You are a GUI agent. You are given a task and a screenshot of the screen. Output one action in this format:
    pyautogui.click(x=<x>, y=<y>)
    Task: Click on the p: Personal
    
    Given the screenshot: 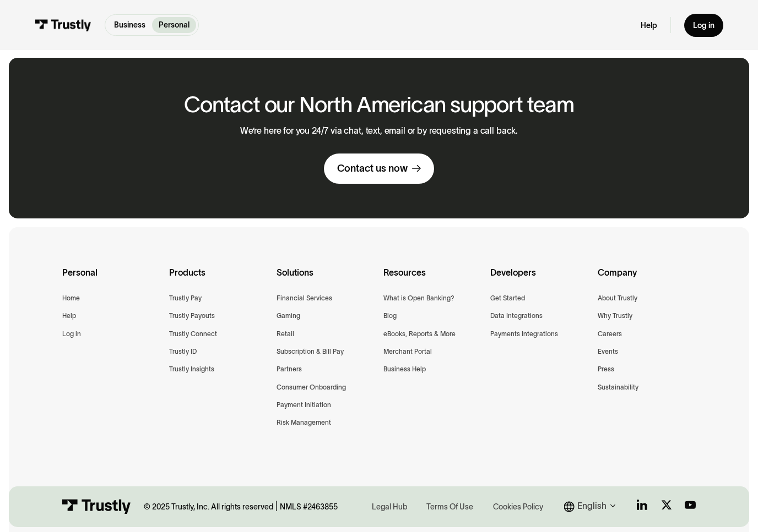 What is the action you would take?
    pyautogui.click(x=174, y=24)
    